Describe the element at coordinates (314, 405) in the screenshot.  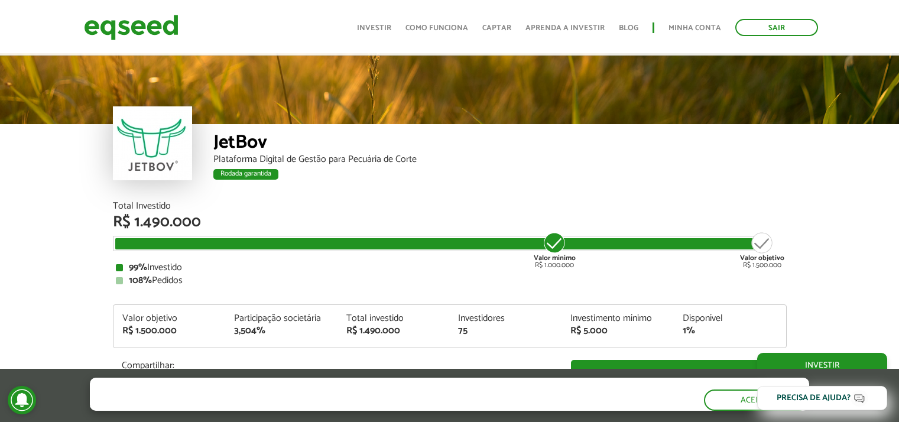
I see `a: política de privacidade e de cookies` at that location.